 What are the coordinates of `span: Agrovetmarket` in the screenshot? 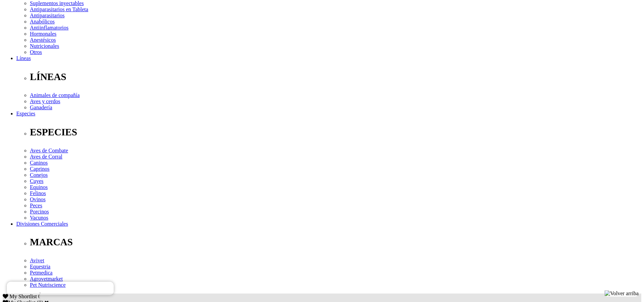 It's located at (46, 279).